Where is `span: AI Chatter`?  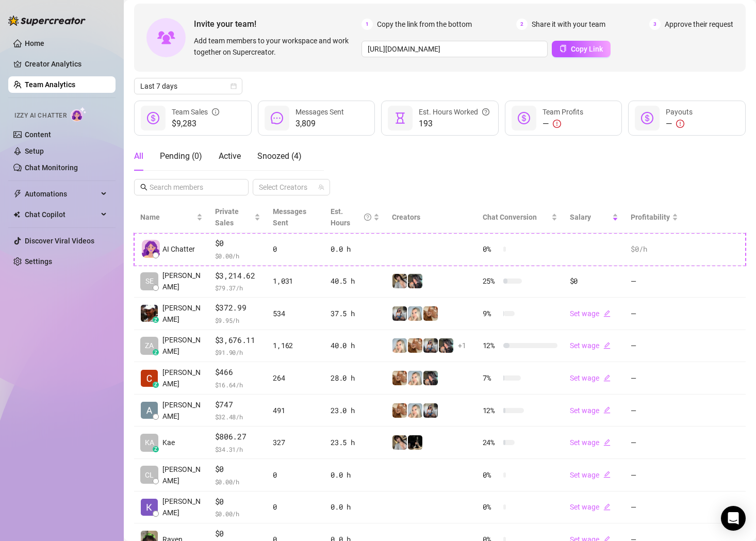 span: AI Chatter is located at coordinates (179, 249).